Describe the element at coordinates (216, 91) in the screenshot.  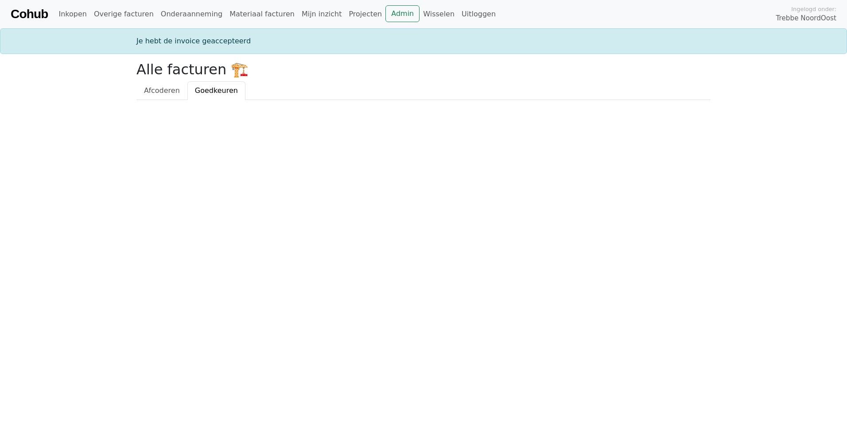
I see `a: Goedkeuren` at that location.